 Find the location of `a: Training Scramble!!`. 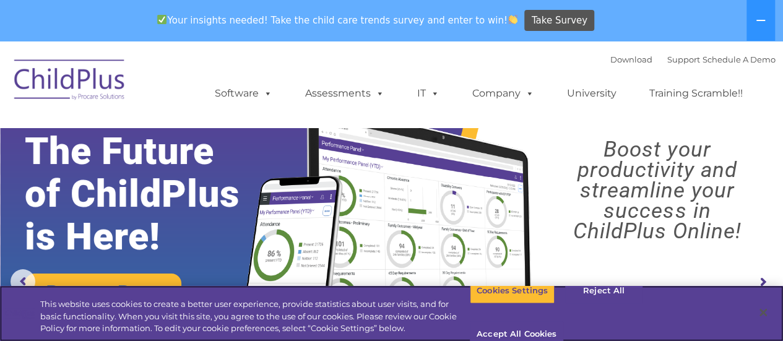

a: Training Scramble!! is located at coordinates (695, 93).